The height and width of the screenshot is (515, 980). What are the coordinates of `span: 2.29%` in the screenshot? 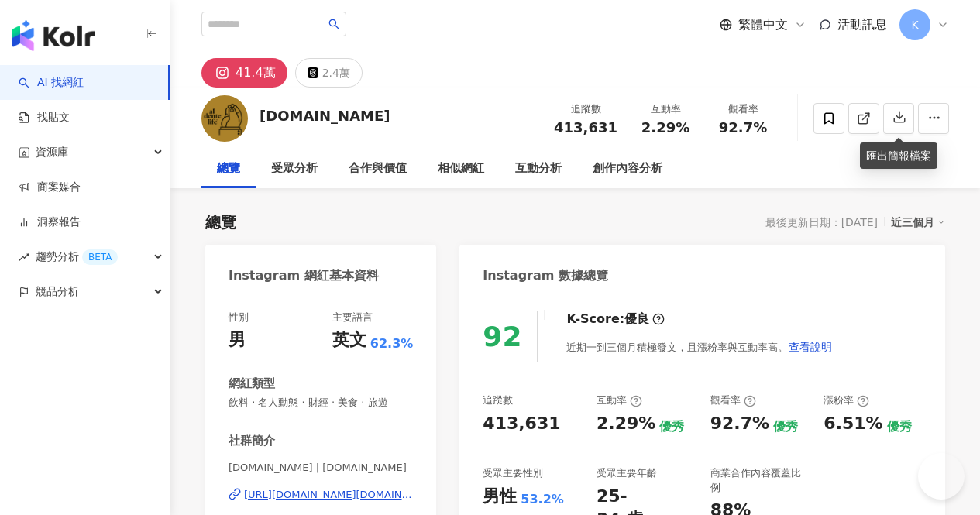 It's located at (665, 128).